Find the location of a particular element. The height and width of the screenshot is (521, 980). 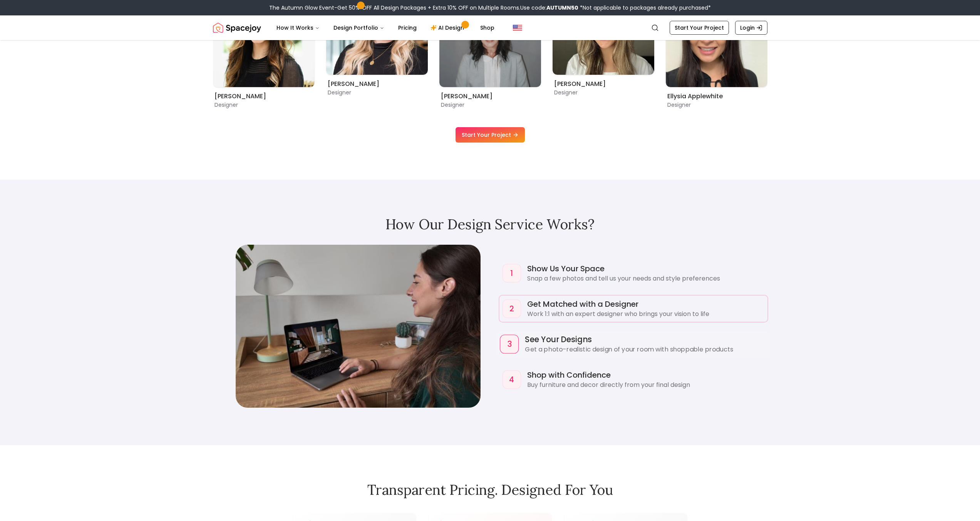

p: Get a photo-realistic design of your room with shoppable products is located at coordinates (645, 349).